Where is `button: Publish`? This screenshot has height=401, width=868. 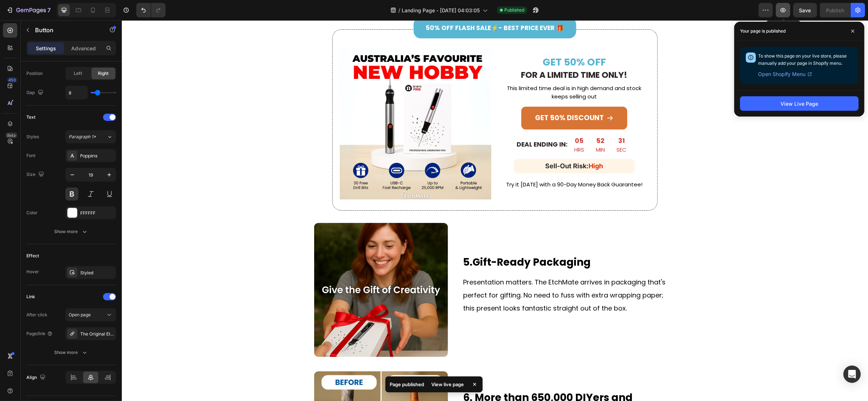 button: Publish is located at coordinates (835, 10).